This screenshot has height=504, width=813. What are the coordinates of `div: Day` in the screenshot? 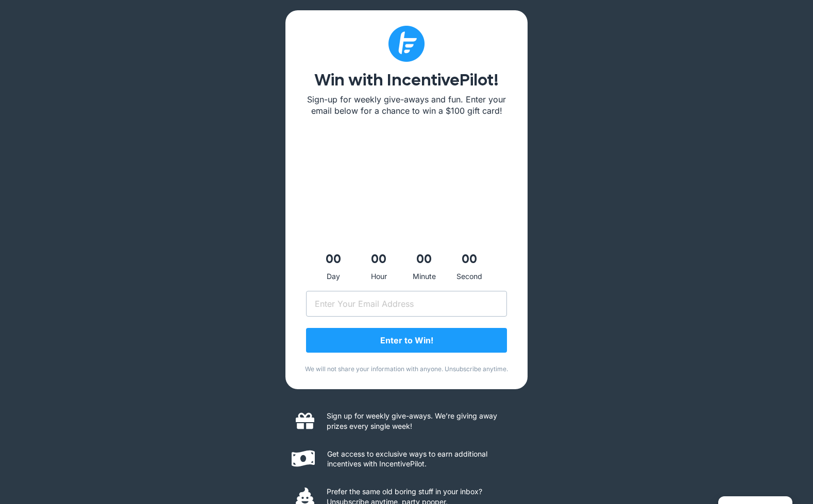 It's located at (333, 276).